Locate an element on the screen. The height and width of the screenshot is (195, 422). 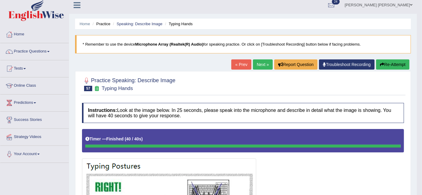
li: Practice is located at coordinates (101, 24).